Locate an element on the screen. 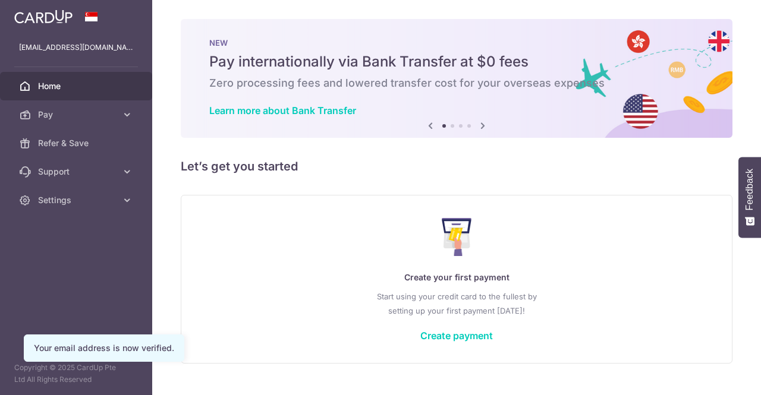 This screenshot has width=761, height=395. span: Feedback is located at coordinates (750, 190).